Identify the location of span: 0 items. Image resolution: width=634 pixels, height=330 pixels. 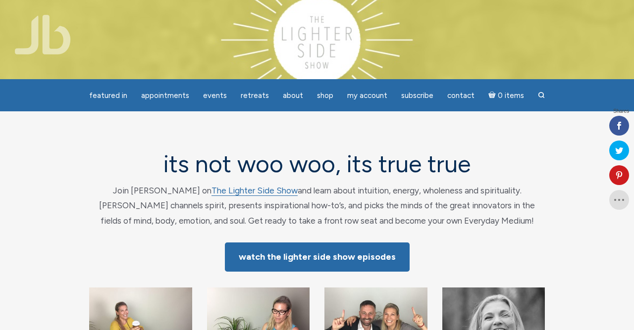
(511, 96).